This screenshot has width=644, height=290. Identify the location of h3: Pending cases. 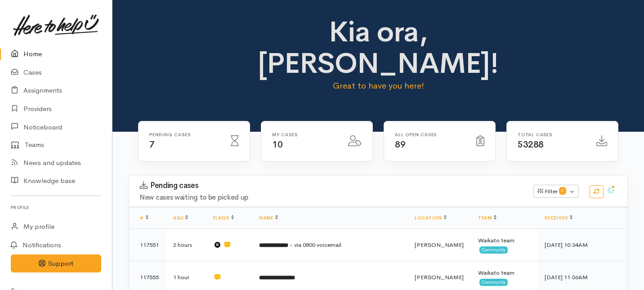
(331, 186).